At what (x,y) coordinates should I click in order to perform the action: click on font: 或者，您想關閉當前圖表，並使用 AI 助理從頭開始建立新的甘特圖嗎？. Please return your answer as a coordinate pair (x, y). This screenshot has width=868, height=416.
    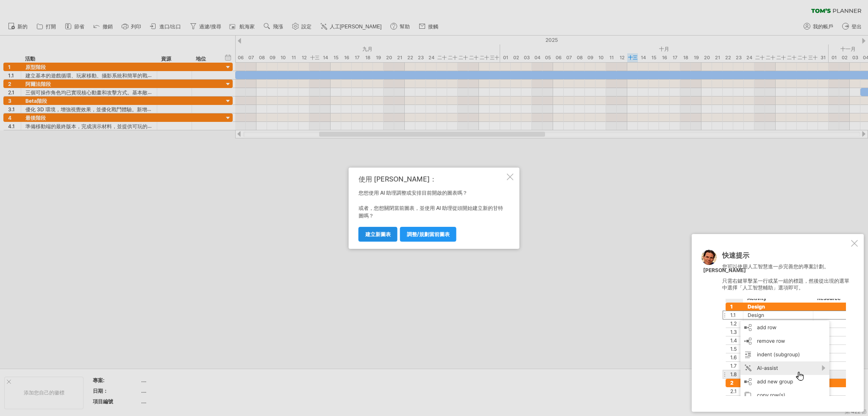
    Looking at the image, I should click on (431, 211).